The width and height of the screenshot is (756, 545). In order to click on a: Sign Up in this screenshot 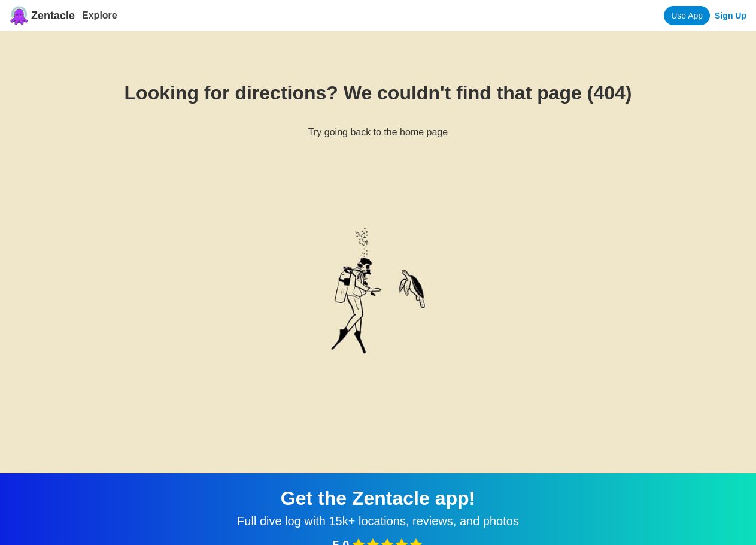, I will do `click(730, 16)`.